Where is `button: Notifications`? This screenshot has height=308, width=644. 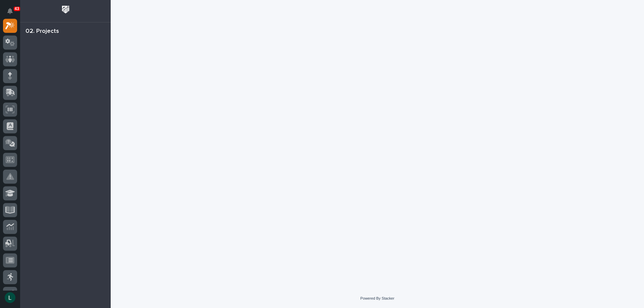 button: Notifications is located at coordinates (10, 11).